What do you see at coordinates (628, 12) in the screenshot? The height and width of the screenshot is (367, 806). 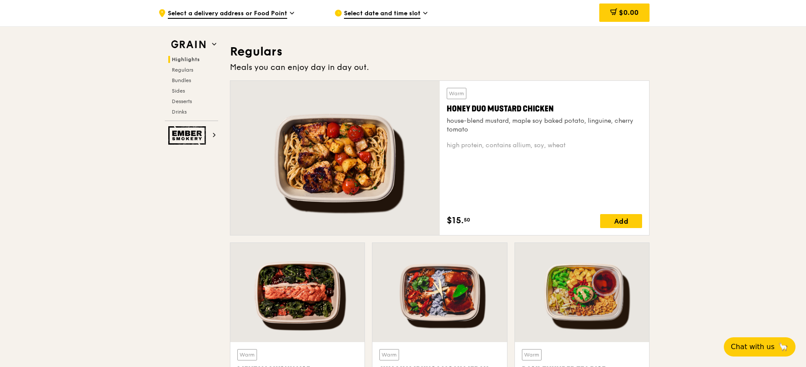 I see `span: $0.00` at bounding box center [628, 12].